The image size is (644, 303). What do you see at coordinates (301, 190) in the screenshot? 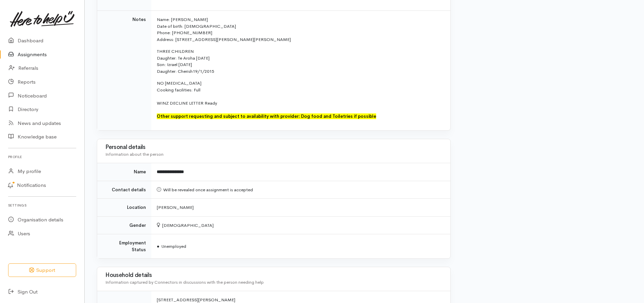
I see `td: Will be revealed once assignment is accepted` at bounding box center [301, 190].